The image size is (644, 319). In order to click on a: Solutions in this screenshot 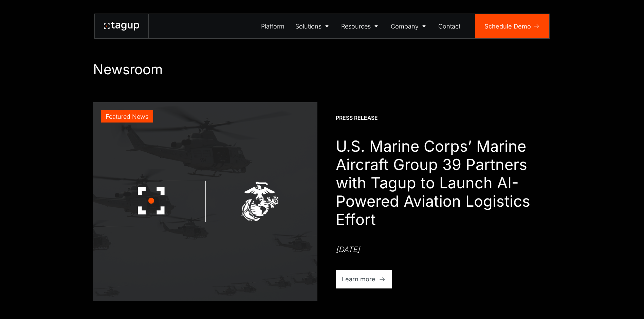, I will do `click(313, 26)`.